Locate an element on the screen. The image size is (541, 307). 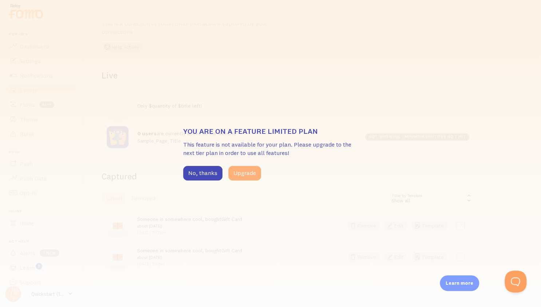
div: Learn more is located at coordinates (459, 283).